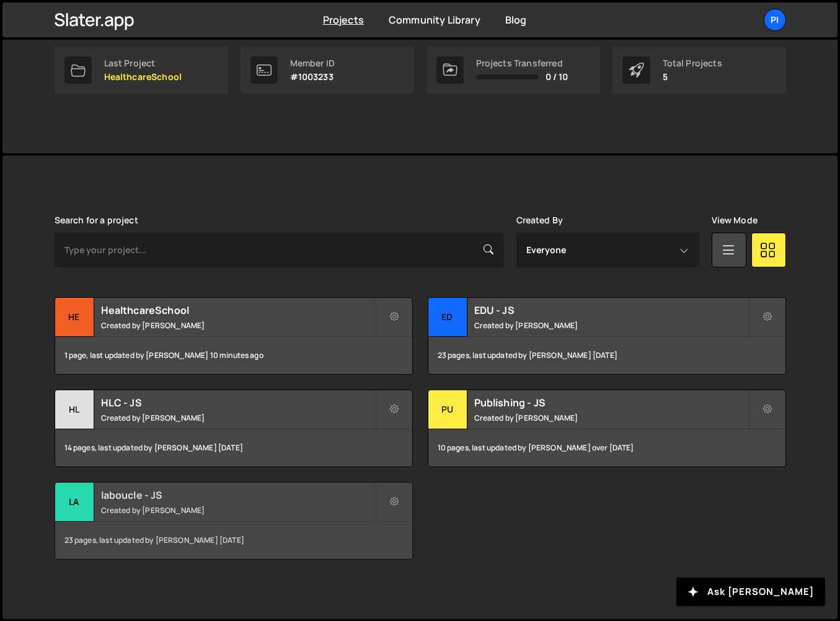 This screenshot has width=840, height=621. What do you see at coordinates (774, 20) in the screenshot?
I see `div: Pi` at bounding box center [774, 20].